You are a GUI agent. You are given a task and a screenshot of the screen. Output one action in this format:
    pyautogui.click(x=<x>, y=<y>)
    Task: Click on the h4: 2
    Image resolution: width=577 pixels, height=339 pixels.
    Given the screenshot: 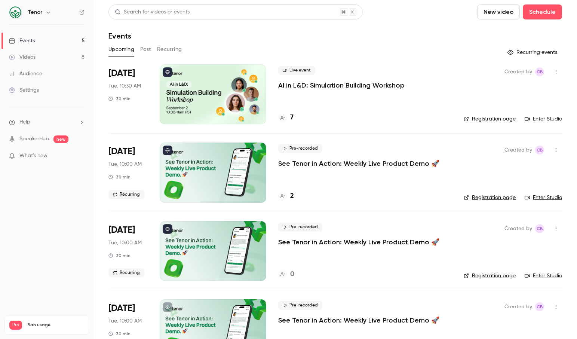 What is the action you would take?
    pyautogui.click(x=292, y=196)
    